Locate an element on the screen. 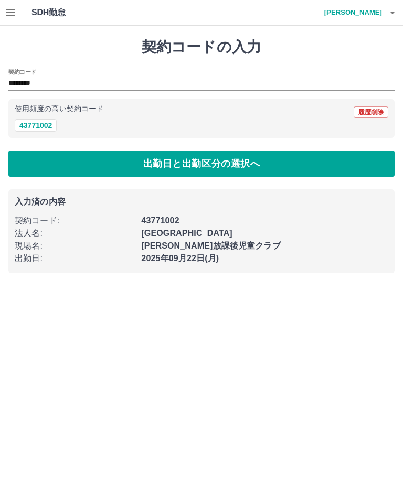  button: 出勤日と出勤区分の選択へ is located at coordinates (201, 164).